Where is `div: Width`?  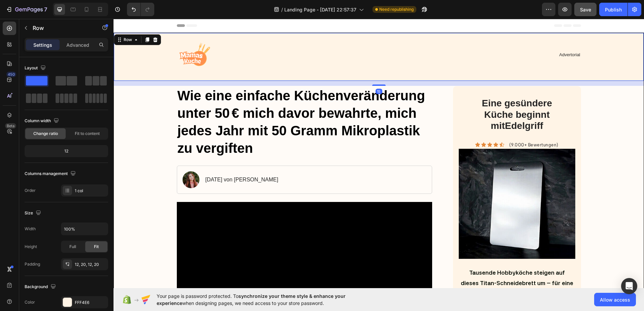
div: Width is located at coordinates (30, 229).